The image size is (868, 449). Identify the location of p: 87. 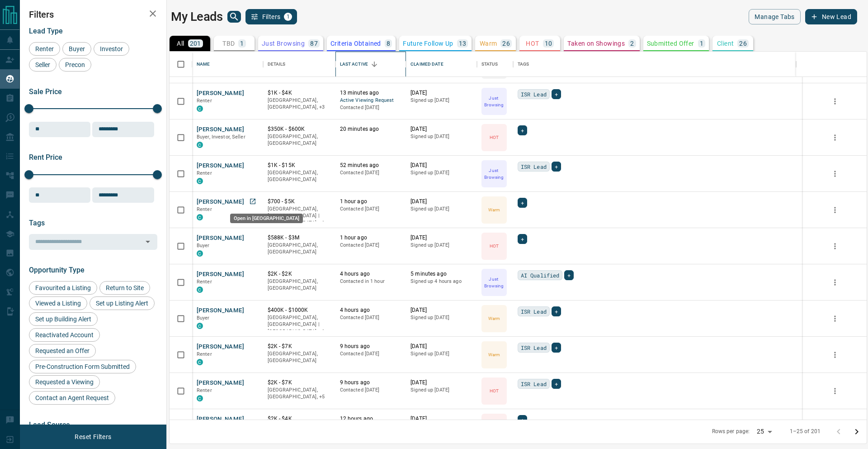
(314, 43).